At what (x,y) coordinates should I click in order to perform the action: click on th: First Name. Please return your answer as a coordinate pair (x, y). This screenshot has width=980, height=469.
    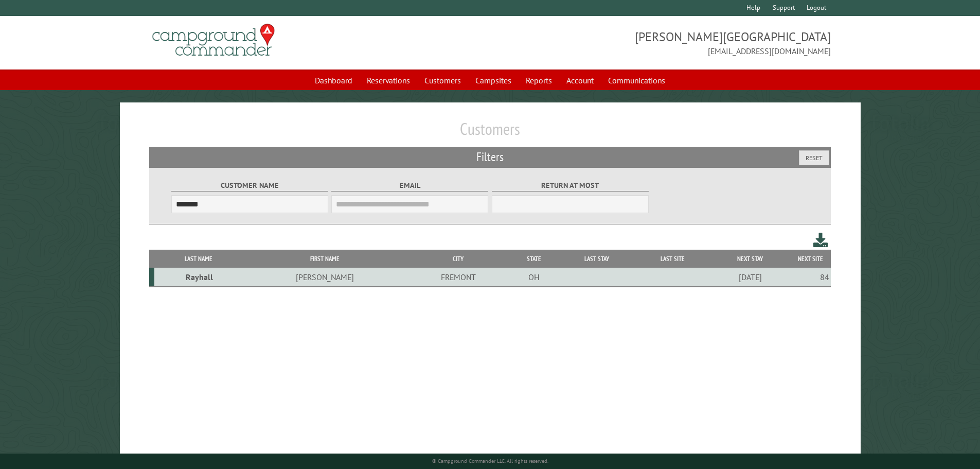
    Looking at the image, I should click on (325, 258).